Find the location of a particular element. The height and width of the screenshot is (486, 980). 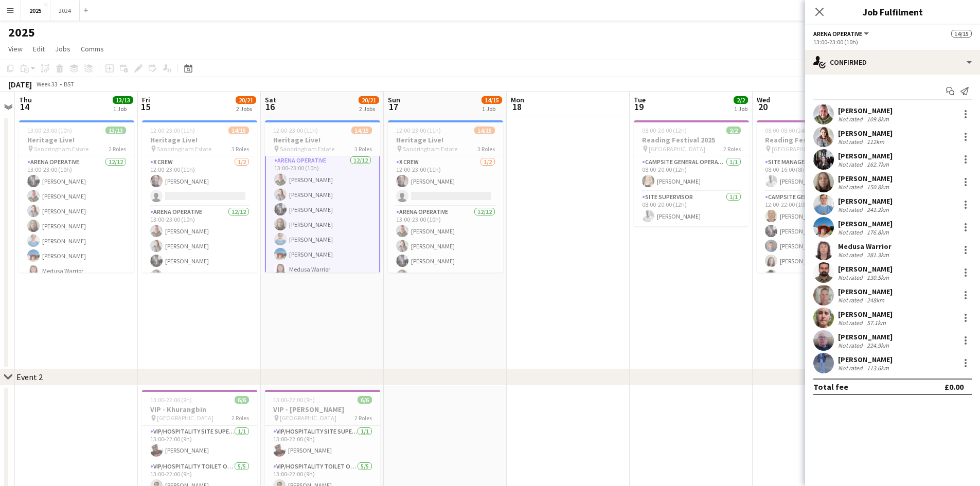

span: 20 is located at coordinates (762, 106).